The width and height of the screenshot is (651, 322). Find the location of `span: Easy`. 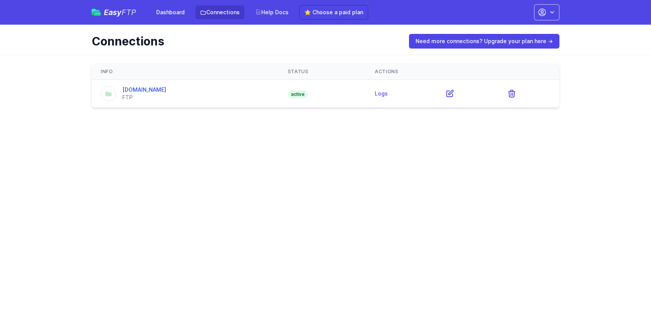

span: Easy is located at coordinates (120, 12).